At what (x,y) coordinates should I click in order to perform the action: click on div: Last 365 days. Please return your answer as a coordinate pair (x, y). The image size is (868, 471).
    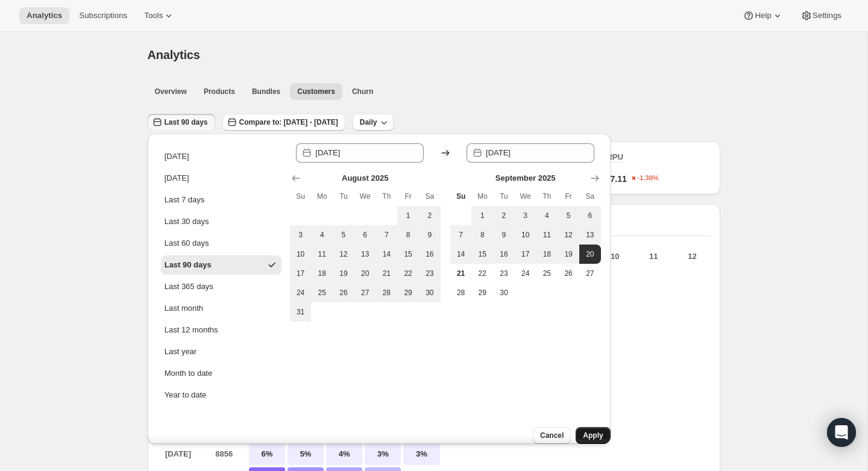
    Looking at the image, I should click on (189, 287).